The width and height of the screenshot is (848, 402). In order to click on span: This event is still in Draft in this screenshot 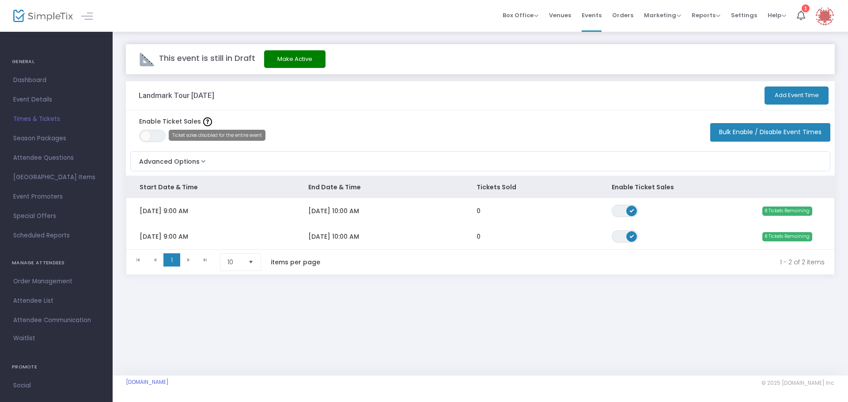, I will do `click(207, 58)`.